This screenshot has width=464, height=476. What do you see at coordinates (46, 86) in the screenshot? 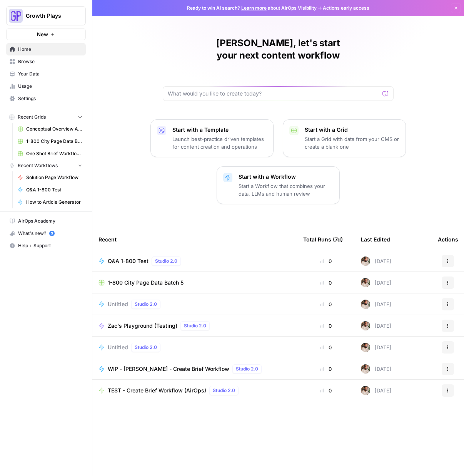
I see `a: Usage` at bounding box center [46, 86].